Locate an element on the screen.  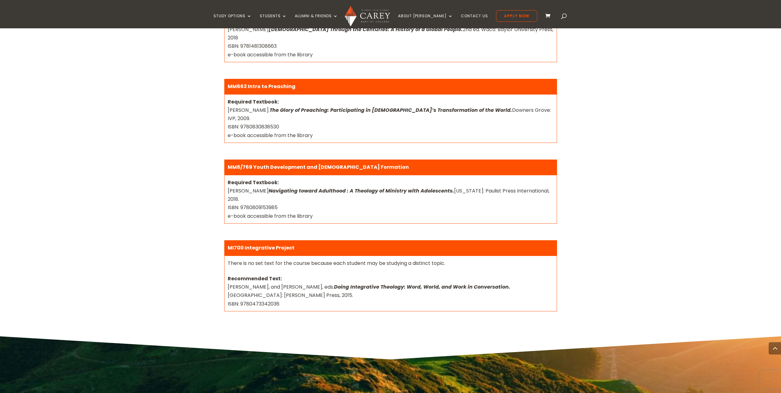
em: Doing Integrative Theology: Word, World, and Work in Conversation. is located at coordinates (422, 287).